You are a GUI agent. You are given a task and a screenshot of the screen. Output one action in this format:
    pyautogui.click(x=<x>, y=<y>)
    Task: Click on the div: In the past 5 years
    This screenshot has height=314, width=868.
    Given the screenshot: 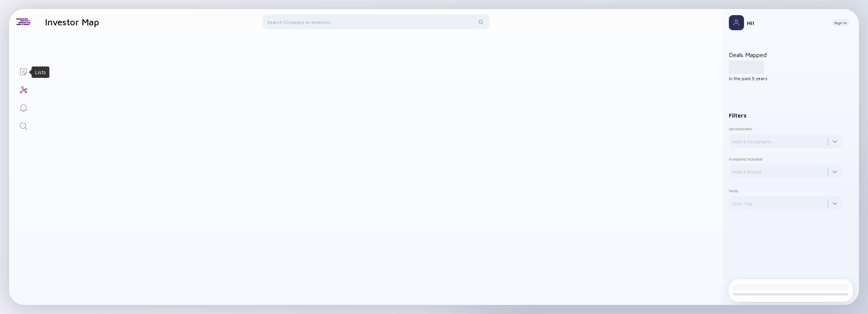 What is the action you would take?
    pyautogui.click(x=785, y=78)
    